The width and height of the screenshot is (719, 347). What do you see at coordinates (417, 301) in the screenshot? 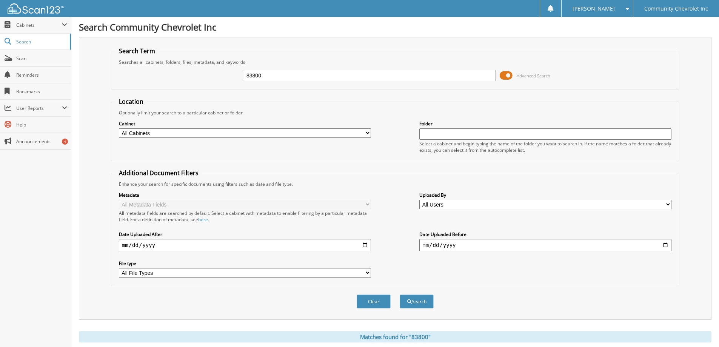
I see `button: Search` at bounding box center [417, 301].